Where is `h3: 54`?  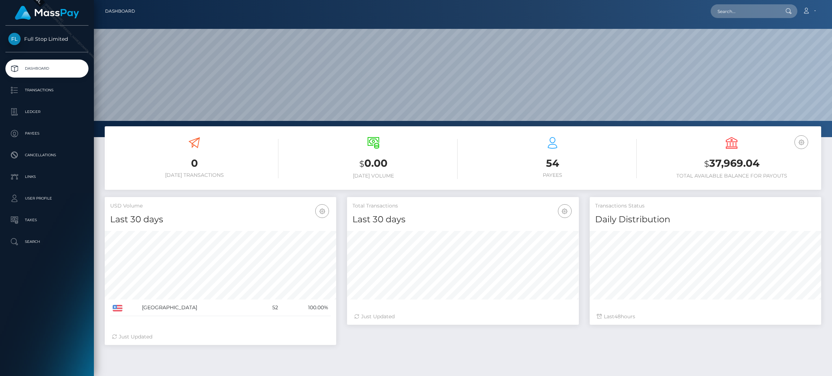
h3: 54 is located at coordinates (552, 163).